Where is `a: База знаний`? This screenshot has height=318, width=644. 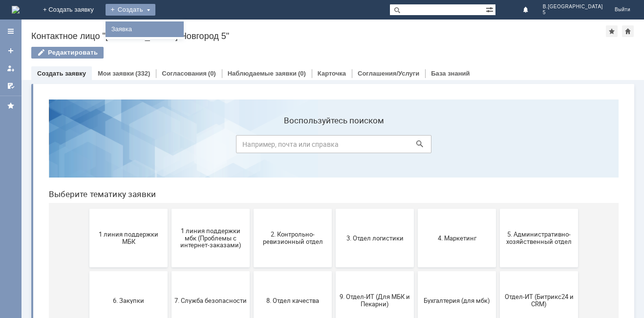
a: База знаний is located at coordinates (450, 74).